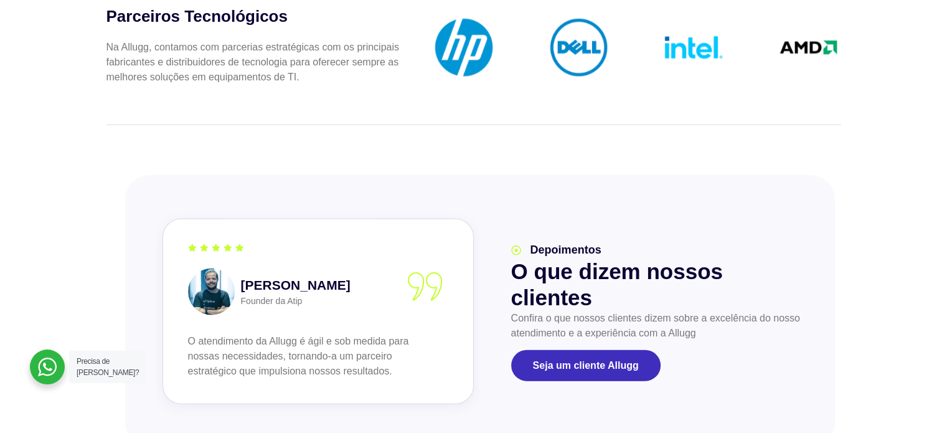  I want to click on p: Na Allugg, contamos com parcerias estratégicas com os principais fabricantes e distribuidores de ..., so click(253, 62).